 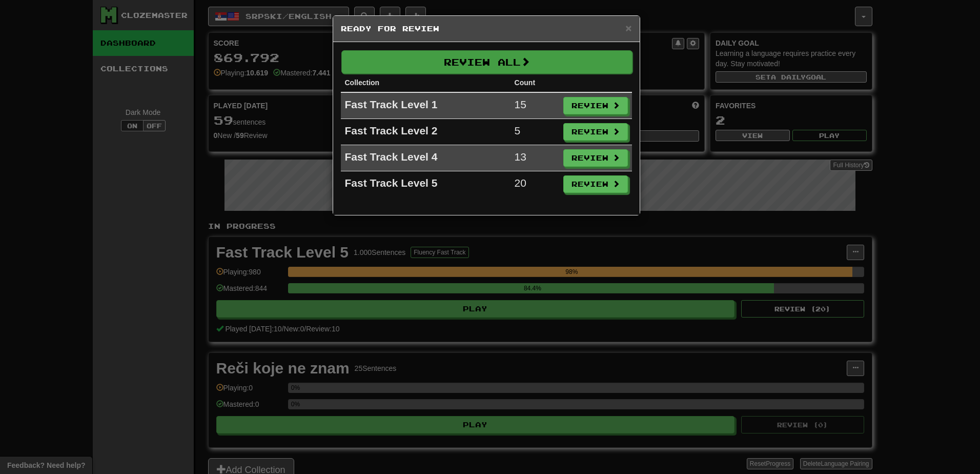 I want to click on td: Fast Track Level 5, so click(x=425, y=184).